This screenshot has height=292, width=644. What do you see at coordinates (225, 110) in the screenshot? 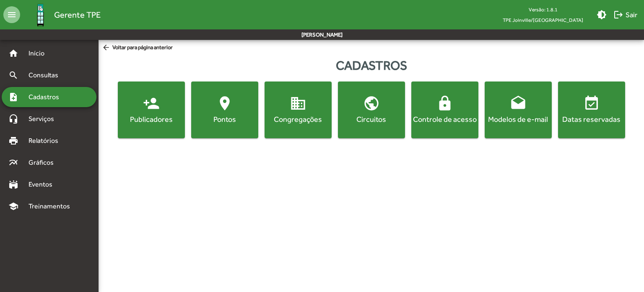
I see `button: Pontos` at bounding box center [225, 110].